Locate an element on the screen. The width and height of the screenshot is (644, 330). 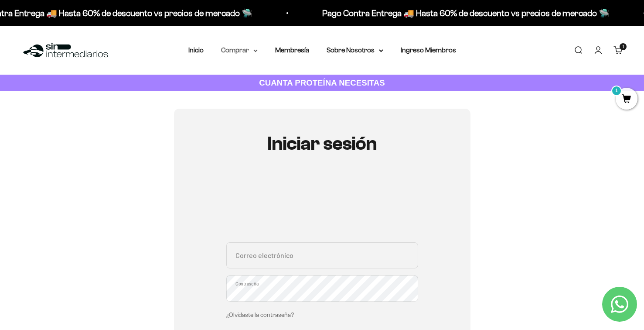
a: 1 is located at coordinates (627, 100).